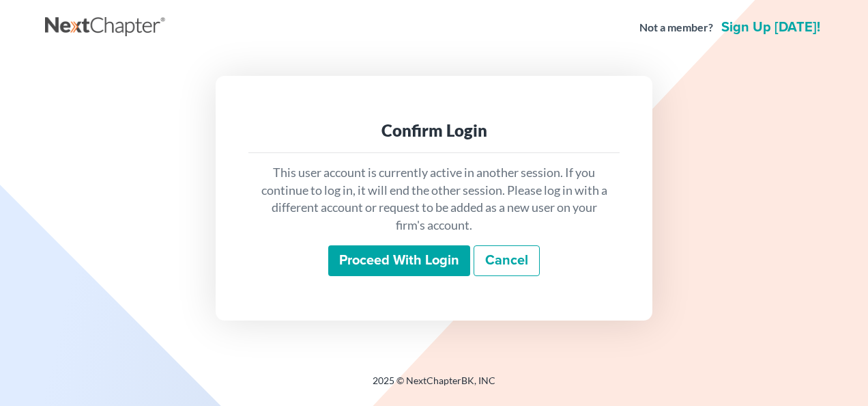 Image resolution: width=868 pixels, height=406 pixels. Describe the element at coordinates (676, 28) in the screenshot. I see `strong: Not a member?` at that location.